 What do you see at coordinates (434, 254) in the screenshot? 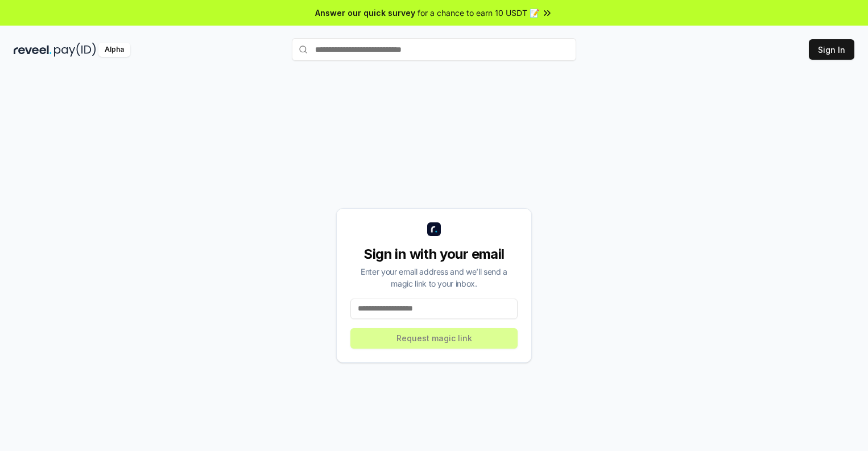
I see `div: Sign in with your email` at bounding box center [434, 254].